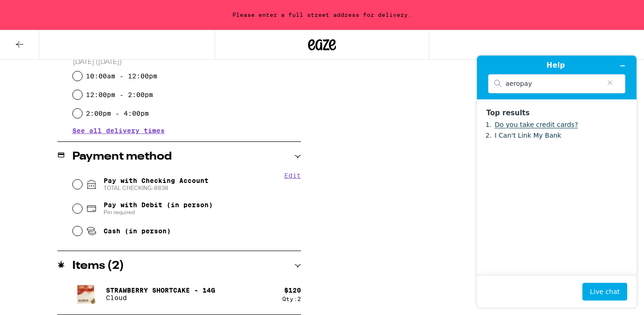 This screenshot has width=644, height=315. I want to click on button: Clear search, so click(140, 34).